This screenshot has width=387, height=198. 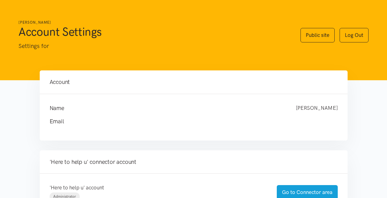 I want to click on a: Log Out, so click(x=354, y=35).